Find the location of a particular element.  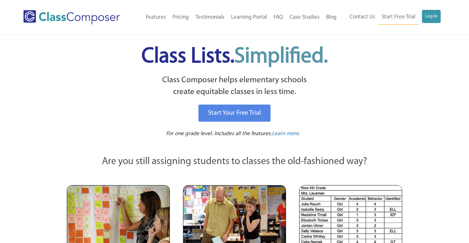

a: Start Your Free Trial is located at coordinates (234, 113).